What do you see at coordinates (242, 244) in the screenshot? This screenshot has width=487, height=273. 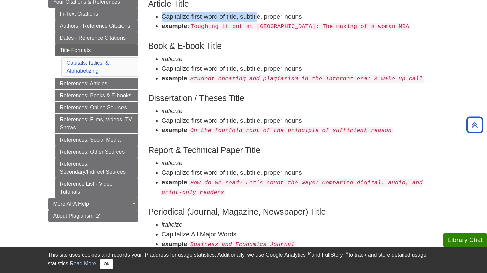 I see `em: Business and Economics Journal` at bounding box center [242, 244].